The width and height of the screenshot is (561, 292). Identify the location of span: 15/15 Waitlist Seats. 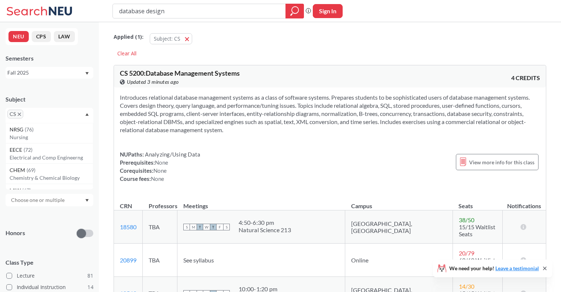
(477, 230).